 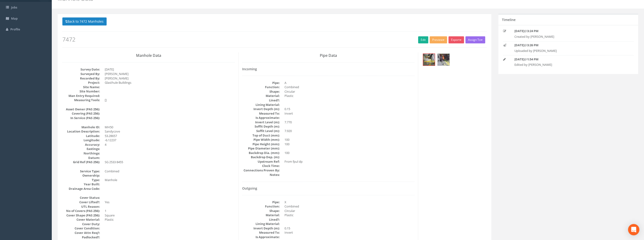 What do you see at coordinates (81, 188) in the screenshot?
I see `dt: Drainage Area Code:` at bounding box center [81, 188].